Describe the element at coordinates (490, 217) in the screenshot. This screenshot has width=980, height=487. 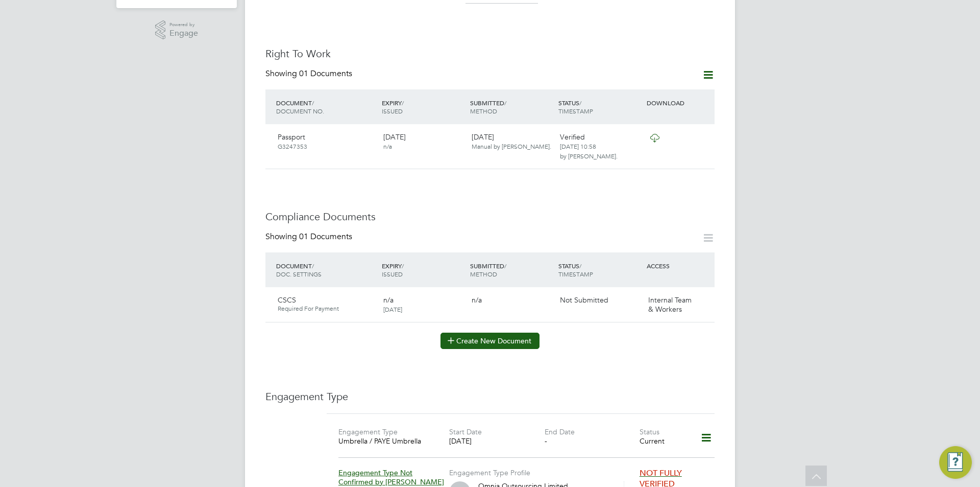
I see `h3: Compliance Documents` at that location.